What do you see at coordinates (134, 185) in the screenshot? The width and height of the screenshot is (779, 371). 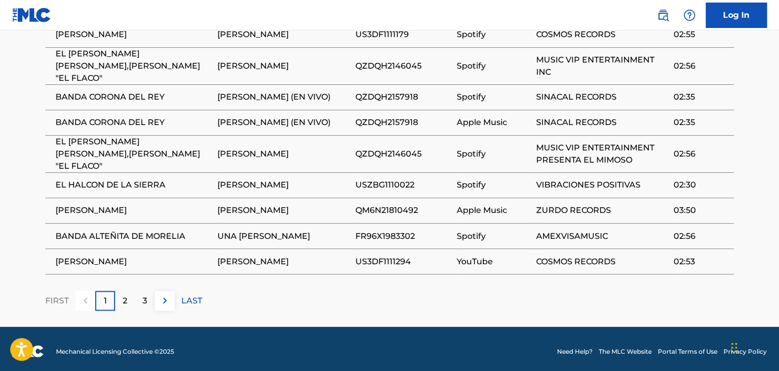 I see `span: EL HALCON DE LA SIERRA` at bounding box center [134, 185].